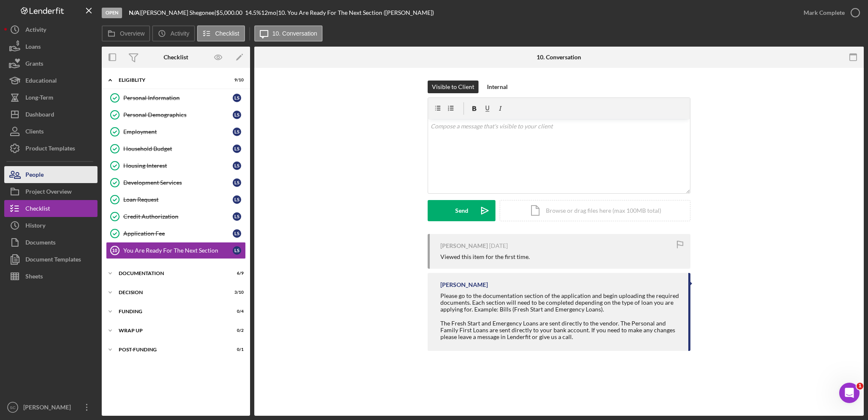  What do you see at coordinates (559, 330) in the screenshot?
I see `div: The Fresh Start and Emergency Loans are sent directly to the vendor. The Personal and Family Firs...` at bounding box center [559, 330].